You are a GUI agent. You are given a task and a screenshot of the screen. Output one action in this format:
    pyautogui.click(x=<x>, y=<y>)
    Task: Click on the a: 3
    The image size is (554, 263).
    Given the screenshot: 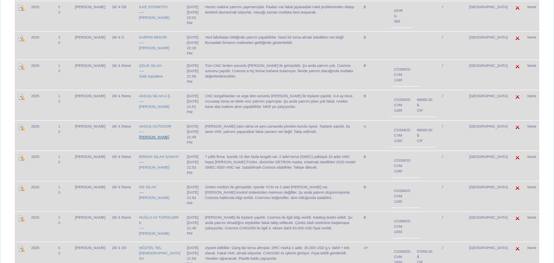 What is the action you would take?
    pyautogui.click(x=59, y=37)
    